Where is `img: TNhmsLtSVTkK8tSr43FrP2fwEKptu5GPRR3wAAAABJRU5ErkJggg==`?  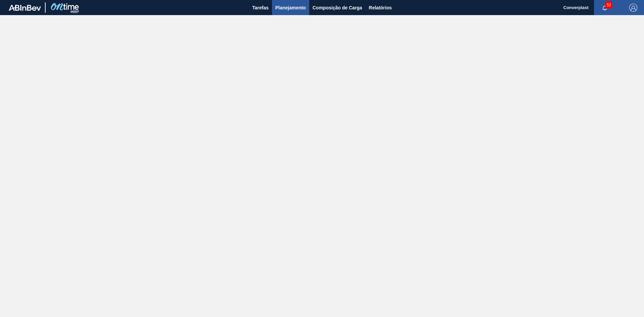 img: TNhmsLtSVTkK8tSr43FrP2fwEKptu5GPRR3wAAAABJRU5ErkJggg== is located at coordinates (25, 8).